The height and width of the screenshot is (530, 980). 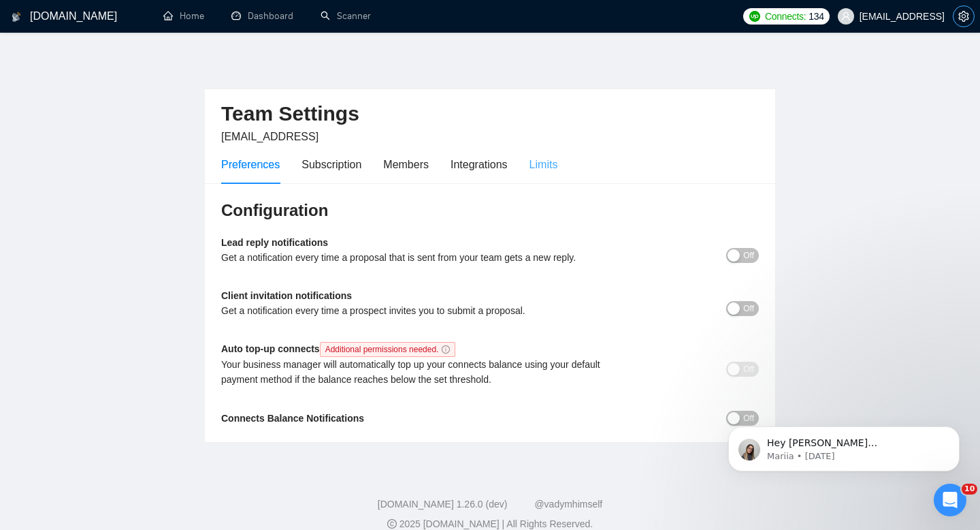 What do you see at coordinates (346, 16) in the screenshot?
I see `a: searchScanner` at bounding box center [346, 16].